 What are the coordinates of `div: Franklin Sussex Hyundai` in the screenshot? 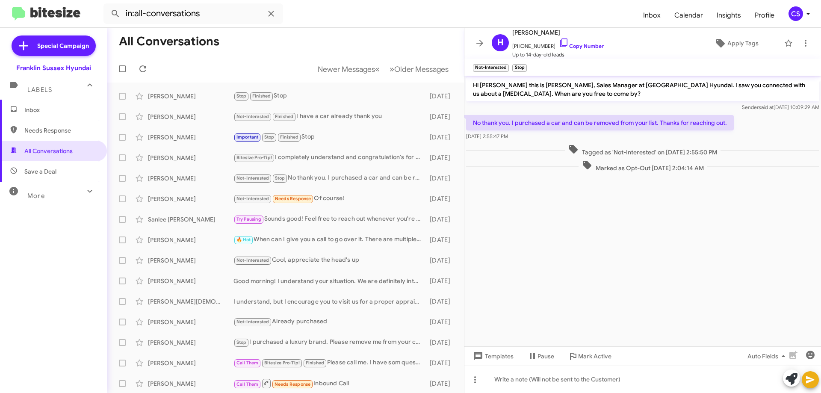 It's located at (53, 68).